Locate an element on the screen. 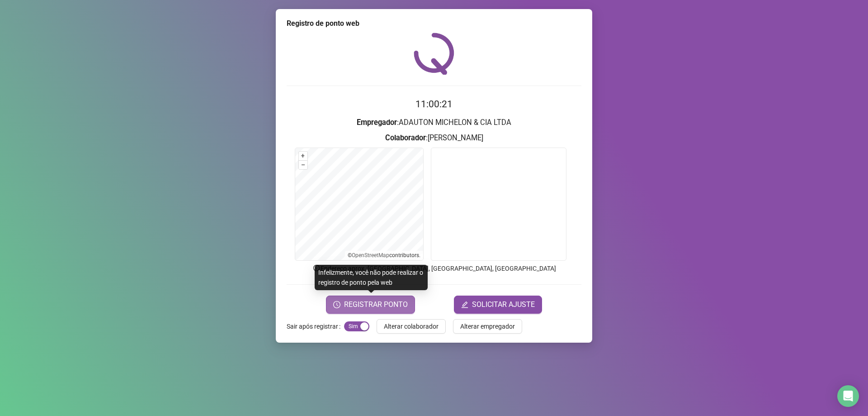 This screenshot has height=416, width=868. div: Infelizmente, você não pode realizar o registro de ponto pela web is located at coordinates (371, 277).